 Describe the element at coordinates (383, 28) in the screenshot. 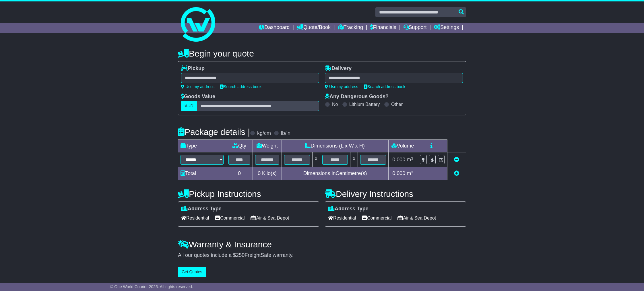

I see `a: Financials` at that location.